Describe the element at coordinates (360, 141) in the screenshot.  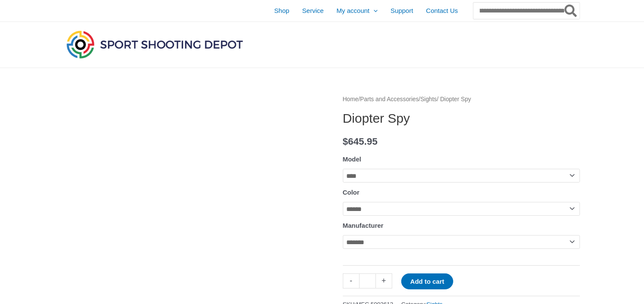
I see `bdi: 645.95` at that location.